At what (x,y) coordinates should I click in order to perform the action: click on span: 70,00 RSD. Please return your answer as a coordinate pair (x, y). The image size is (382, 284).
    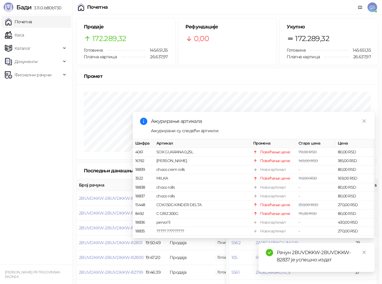
    Looking at the image, I should click on (307, 152).